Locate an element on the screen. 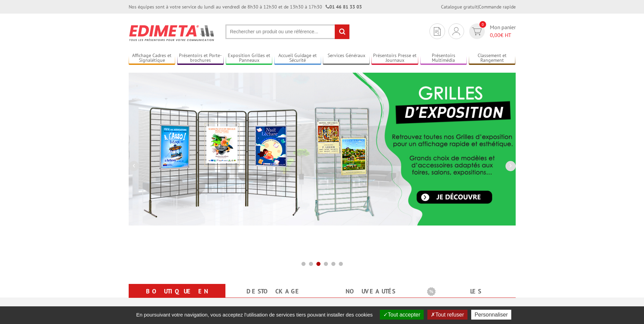  span: 0,00 is located at coordinates (495, 35).